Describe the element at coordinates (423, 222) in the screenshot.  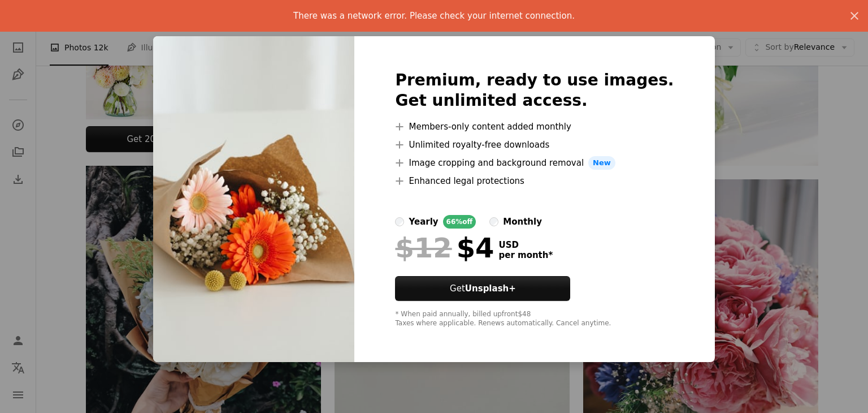
I see `div: yearly` at that location.